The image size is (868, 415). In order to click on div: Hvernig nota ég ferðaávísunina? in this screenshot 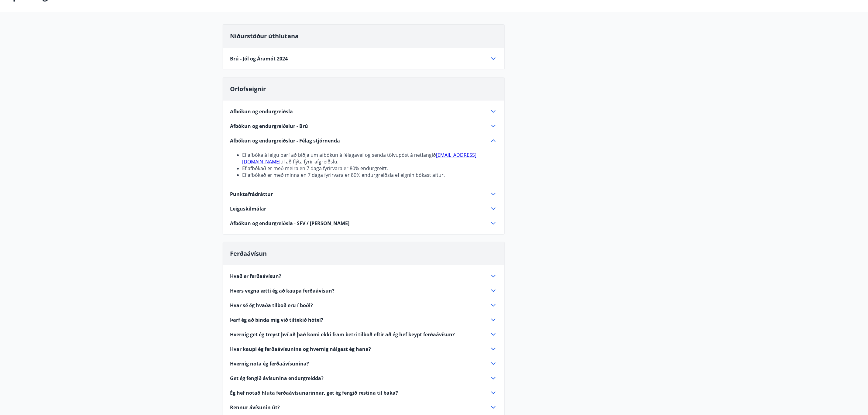, I will do `click(363, 364)`.